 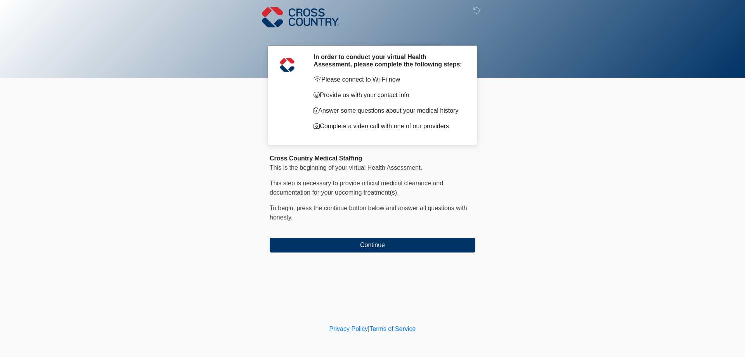 I want to click on p: Please connect to Wi-Fi now, so click(x=389, y=80).